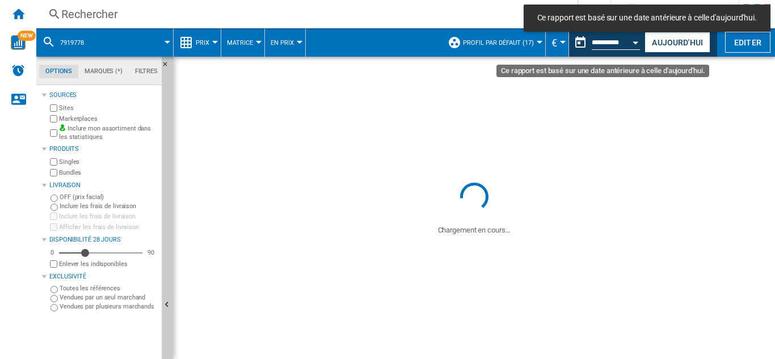  What do you see at coordinates (493, 43) in the screenshot?
I see `div: Profil par défaut (17)` at bounding box center [493, 43].